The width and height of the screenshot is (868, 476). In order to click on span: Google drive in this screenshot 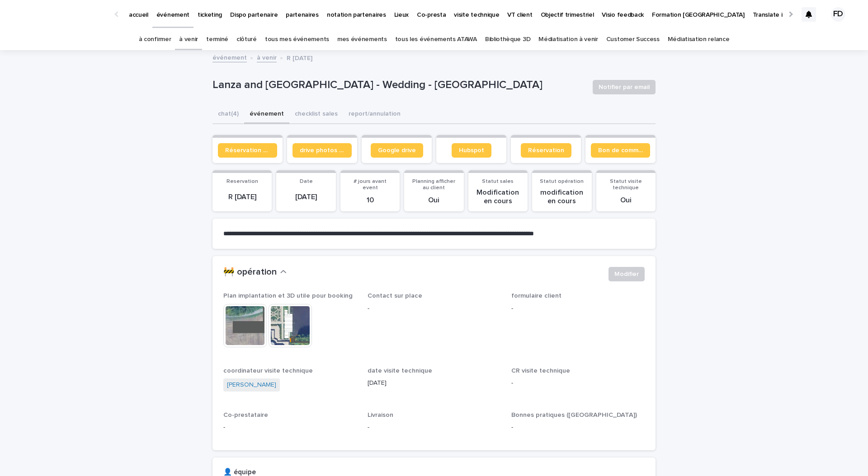, I will do `click(397, 151)`.